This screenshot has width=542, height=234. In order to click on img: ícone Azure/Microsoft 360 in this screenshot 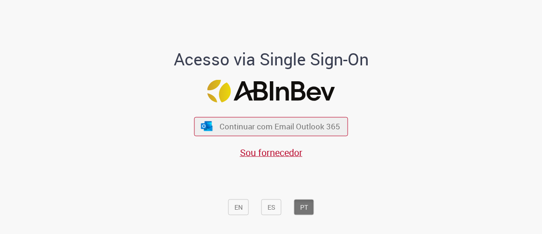, I will do `click(207, 126)`.